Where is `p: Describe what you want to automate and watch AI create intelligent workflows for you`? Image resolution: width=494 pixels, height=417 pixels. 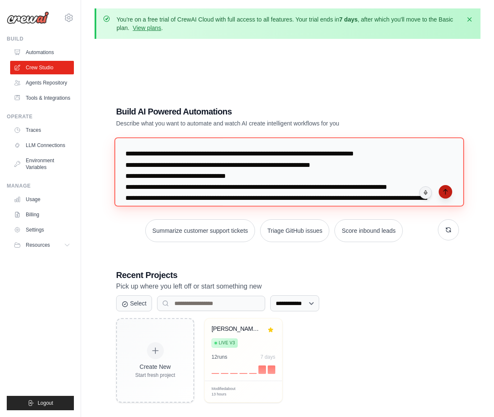 p: Describe what you want to automate and watch AI create intelligent workflows for you is located at coordinates (258, 123).